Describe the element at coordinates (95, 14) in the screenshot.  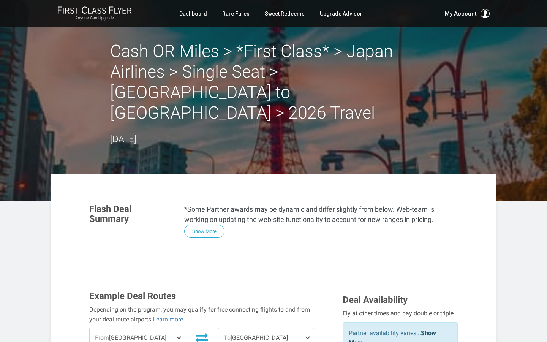
I see `a: First Class FlyerAnyone Can Upgrade` at that location.